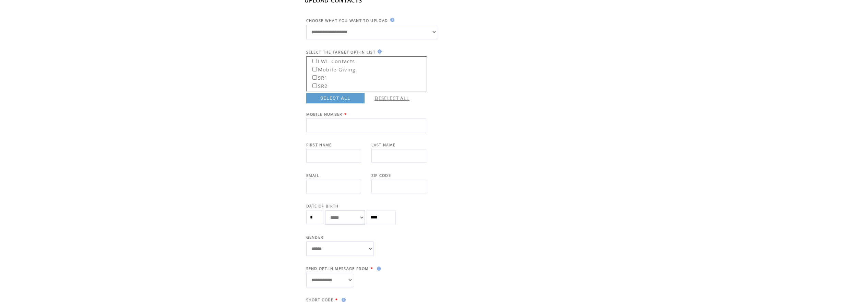  What do you see at coordinates (314, 61) in the screenshot?
I see `input: LWL Contacts` at bounding box center [314, 61].